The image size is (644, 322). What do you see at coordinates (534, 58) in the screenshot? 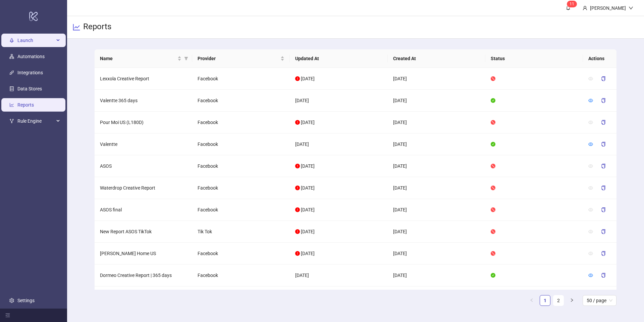
I see `th: Status` at bounding box center [534, 58].